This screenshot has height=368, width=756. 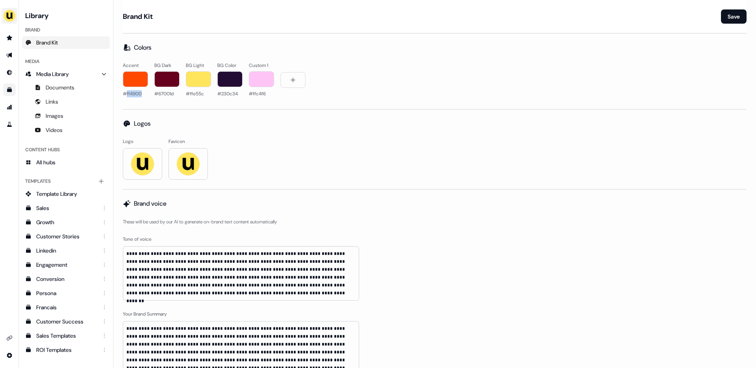 I want to click on p: These will be used by our AI to generate on-brand text content automatically, so click(x=435, y=222).